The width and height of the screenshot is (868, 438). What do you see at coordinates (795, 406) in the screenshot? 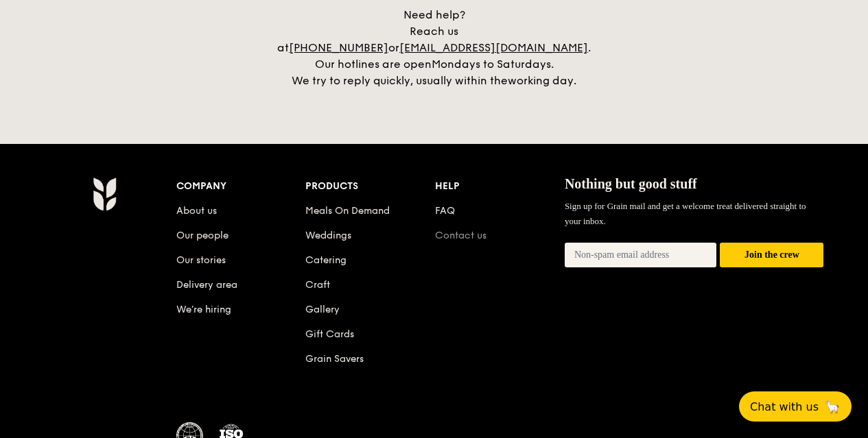
I see `button: Chat with us🦙` at bounding box center [795, 406].